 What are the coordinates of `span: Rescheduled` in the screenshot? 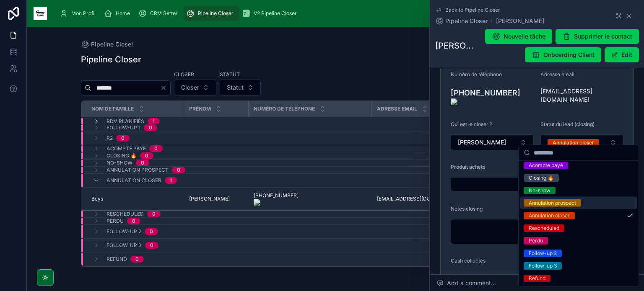 It's located at (125, 214).